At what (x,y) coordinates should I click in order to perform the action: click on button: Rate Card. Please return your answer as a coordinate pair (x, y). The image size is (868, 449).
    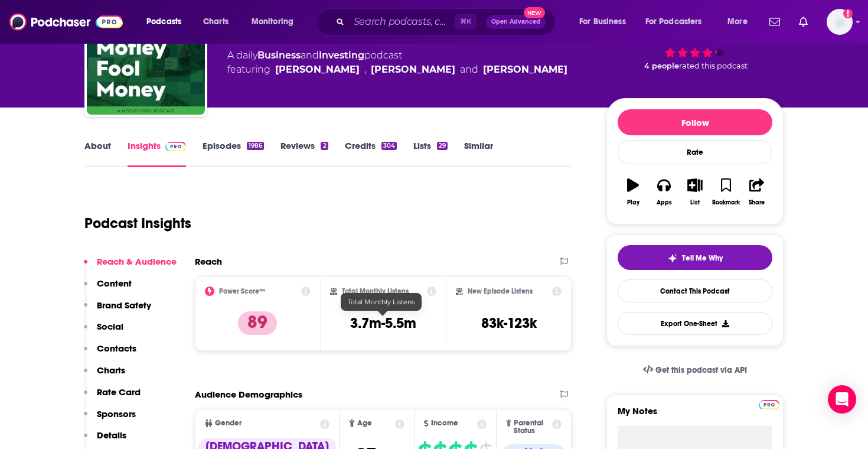
    Looking at the image, I should click on (112, 397).